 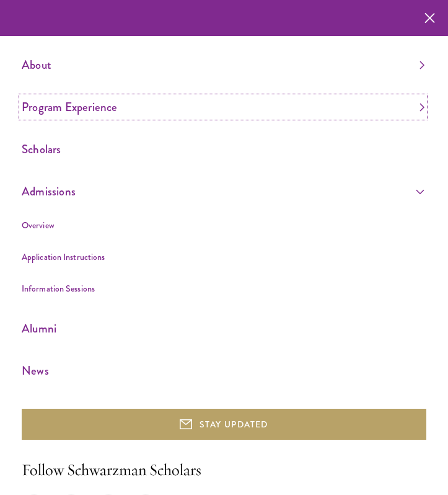 I want to click on a: Program Experience, so click(x=223, y=107).